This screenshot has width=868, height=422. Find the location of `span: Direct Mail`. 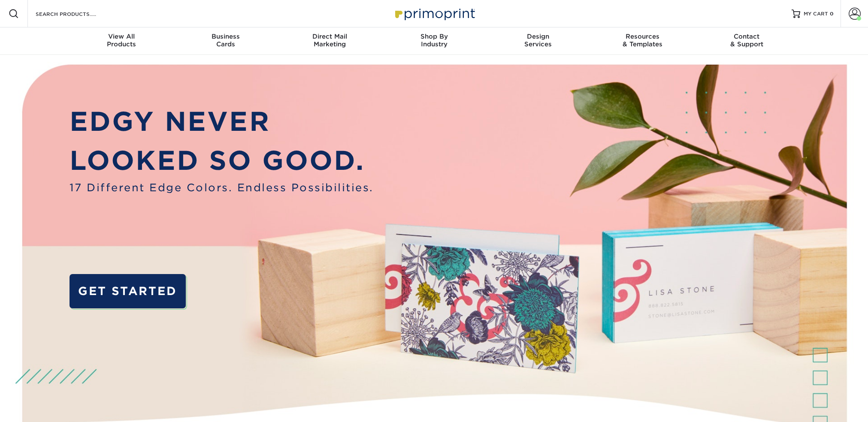

span: Direct Mail is located at coordinates (330, 36).